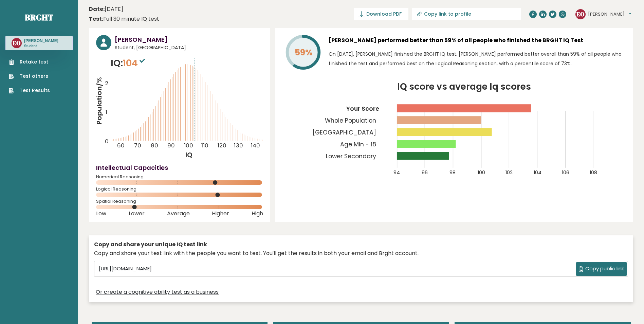 The width and height of the screenshot is (644, 324). What do you see at coordinates (257, 214) in the screenshot?
I see `span: High` at bounding box center [257, 214].